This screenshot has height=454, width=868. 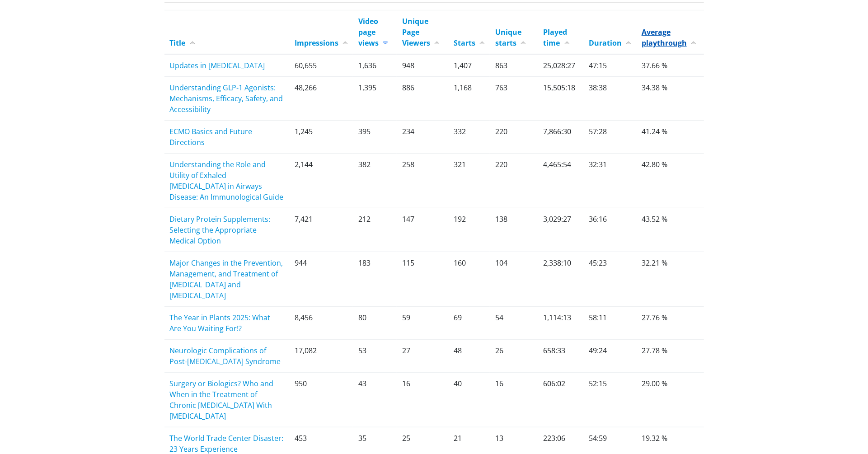 What do you see at coordinates (374, 323) in the screenshot?
I see `td: 80` at bounding box center [374, 323].